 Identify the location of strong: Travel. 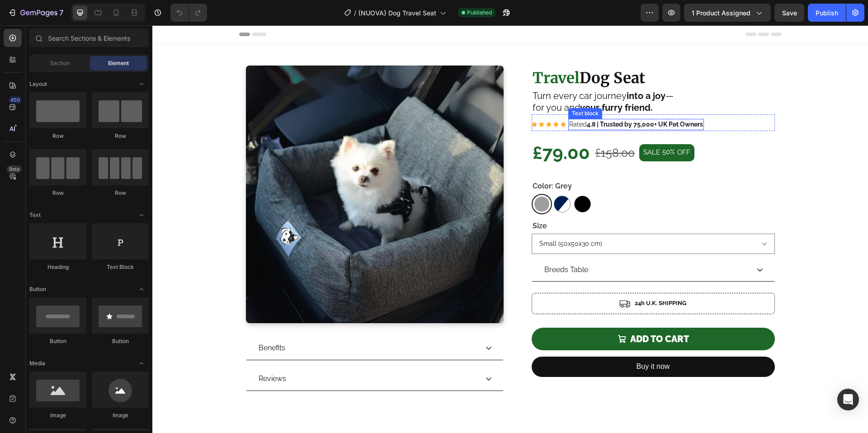
(403, 53).